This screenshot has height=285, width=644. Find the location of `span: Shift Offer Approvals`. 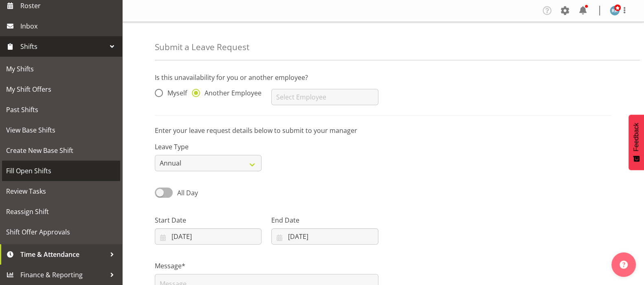

span: Shift Offer Approvals is located at coordinates (61, 232).